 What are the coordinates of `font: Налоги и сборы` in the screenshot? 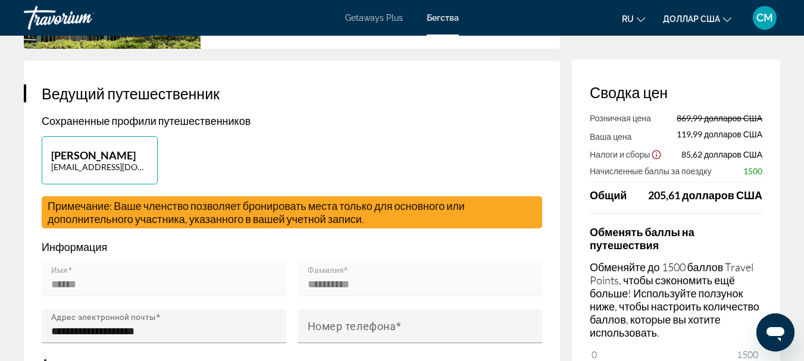 It's located at (619, 154).